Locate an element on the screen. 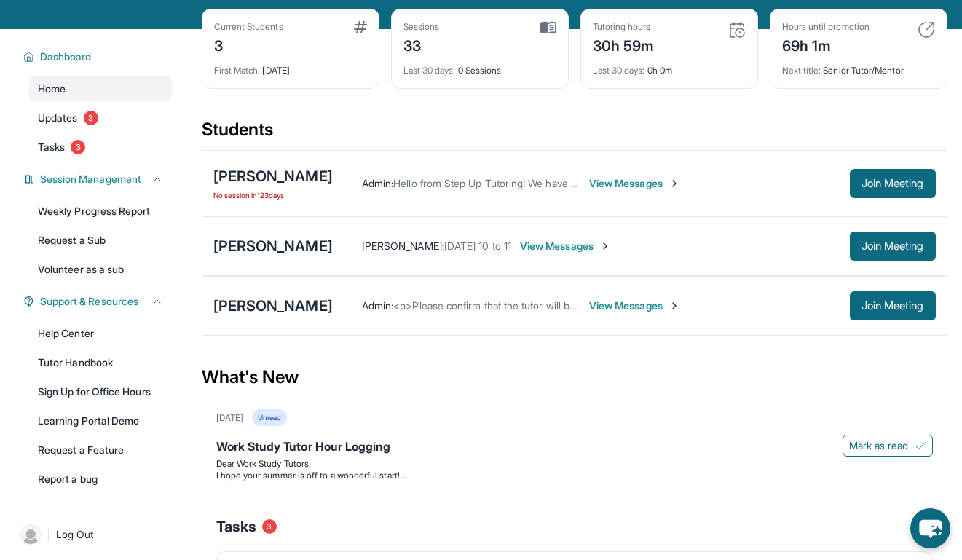 The height and width of the screenshot is (560, 962). div: Hours until promotion is located at coordinates (826, 27).